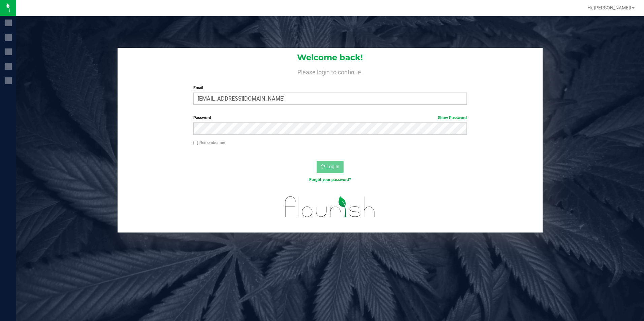  Describe the element at coordinates (330, 180) in the screenshot. I see `a: Forgot your password?` at that location.